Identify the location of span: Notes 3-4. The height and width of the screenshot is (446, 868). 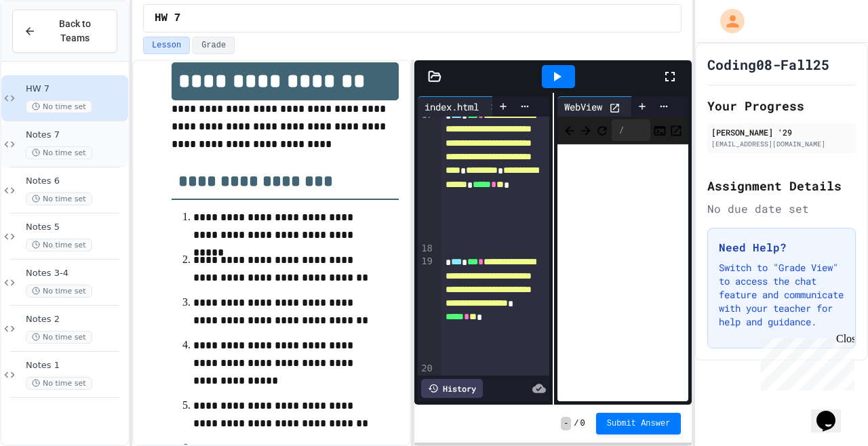
(76, 273).